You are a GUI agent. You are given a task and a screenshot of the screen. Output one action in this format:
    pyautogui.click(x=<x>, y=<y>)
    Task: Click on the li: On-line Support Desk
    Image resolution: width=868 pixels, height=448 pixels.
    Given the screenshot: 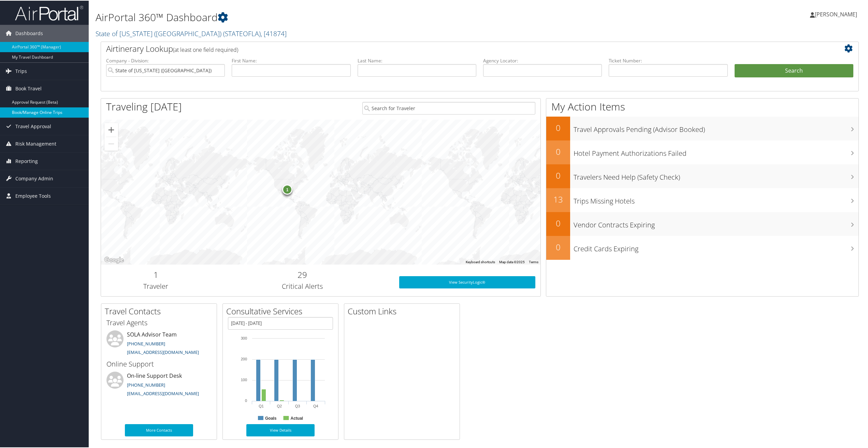 What is the action you would take?
    pyautogui.click(x=159, y=385)
    